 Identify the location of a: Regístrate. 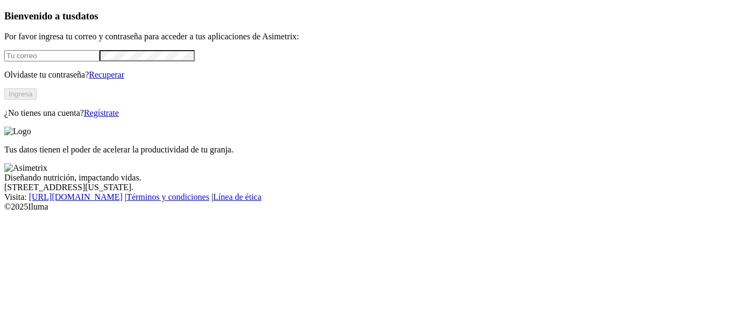
(101, 112).